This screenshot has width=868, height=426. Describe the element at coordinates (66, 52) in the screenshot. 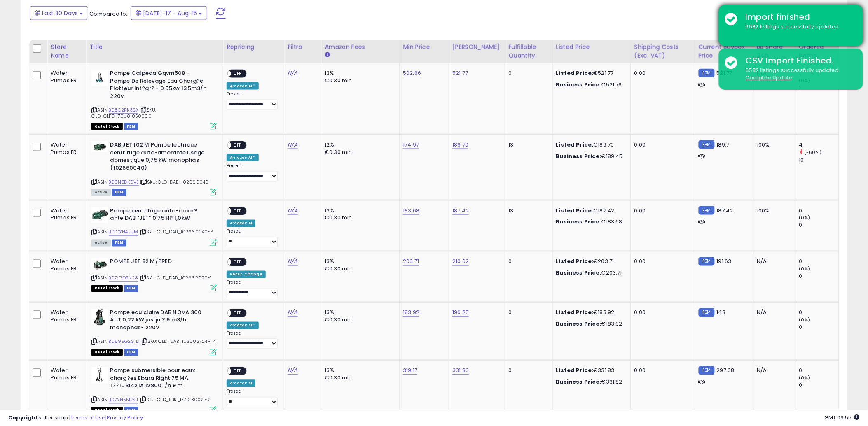

I see `div: Store Name` at that location.